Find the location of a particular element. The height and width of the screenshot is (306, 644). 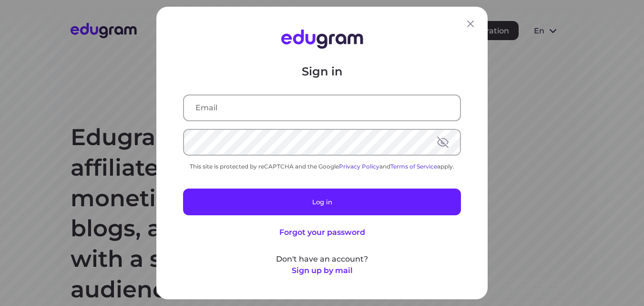

button: Forgot your password is located at coordinates (322, 232).